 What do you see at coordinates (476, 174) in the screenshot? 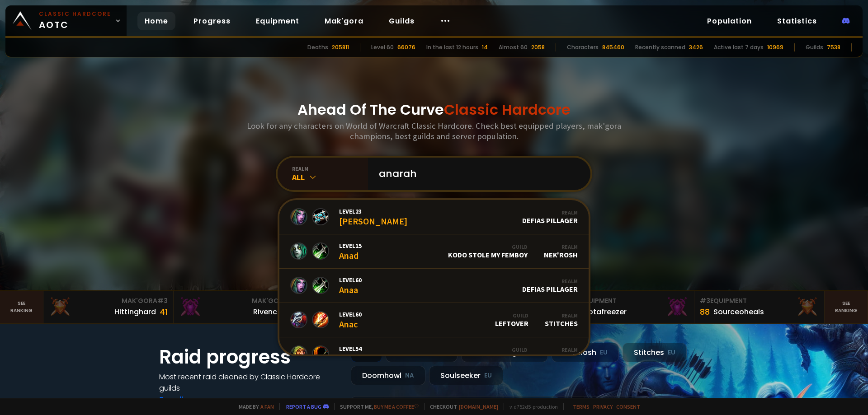
I see `input: Search a character...` at bounding box center [476, 174].